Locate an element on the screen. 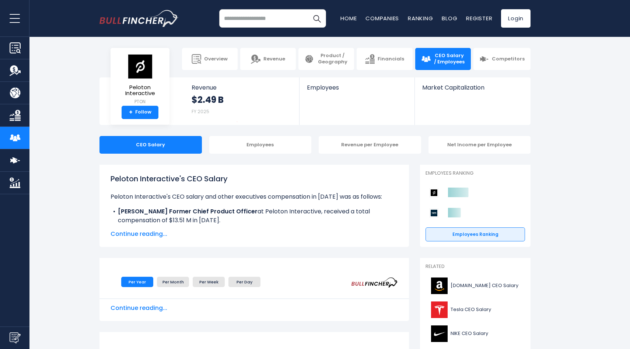 Image resolution: width=630 pixels, height=349 pixels. div: Employees is located at coordinates (260, 145).